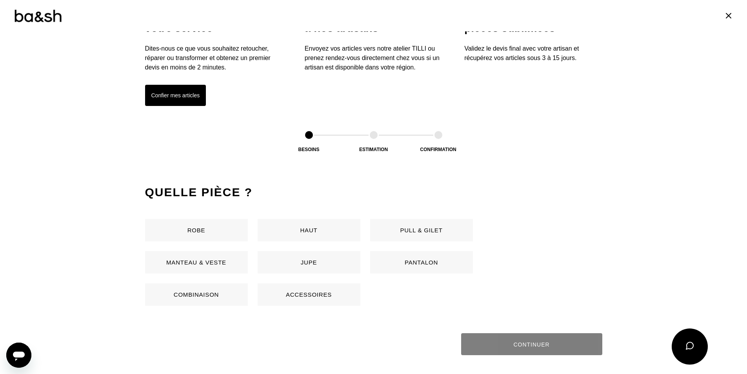 This screenshot has width=747, height=374. I want to click on button: Robe, so click(196, 230).